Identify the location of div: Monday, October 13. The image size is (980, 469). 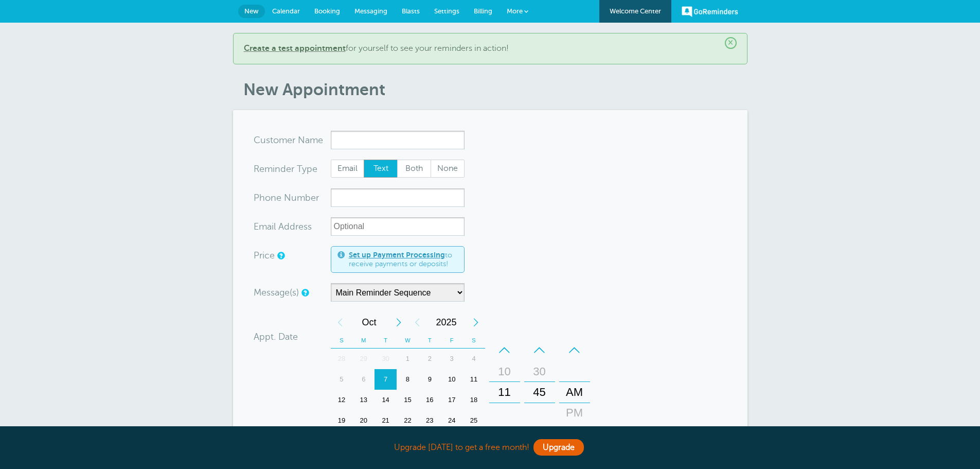
(363, 400).